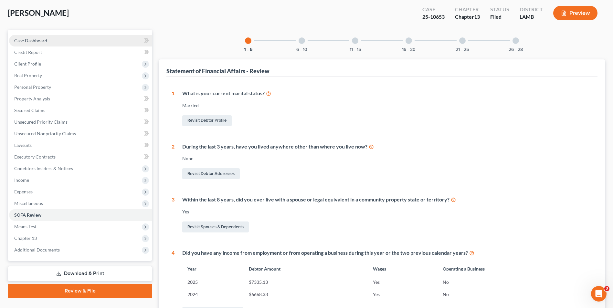  What do you see at coordinates (387, 200) in the screenshot?
I see `div: Within the last 8 years, did you ever live with a spouse or legal equivalent in a community prope...` at bounding box center [387, 200].